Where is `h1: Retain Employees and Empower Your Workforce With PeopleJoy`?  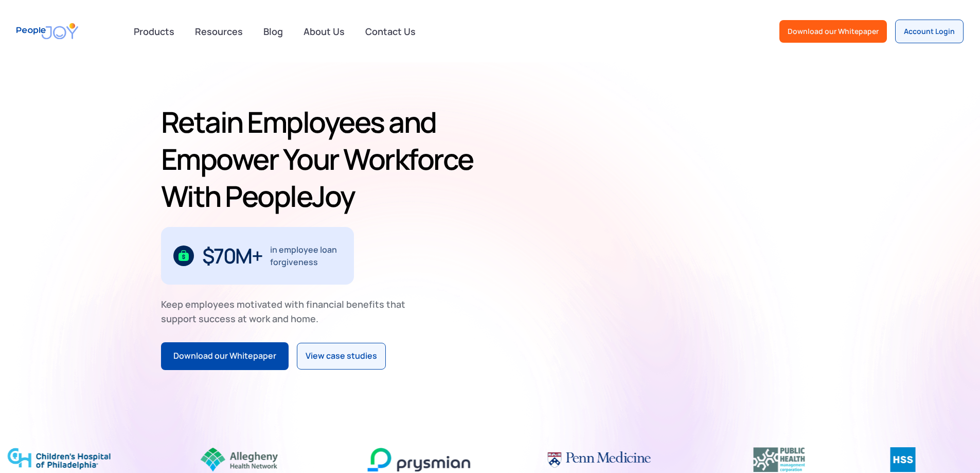
h1: Retain Employees and Empower Your Workforce With PeopleJoy is located at coordinates (324, 160).